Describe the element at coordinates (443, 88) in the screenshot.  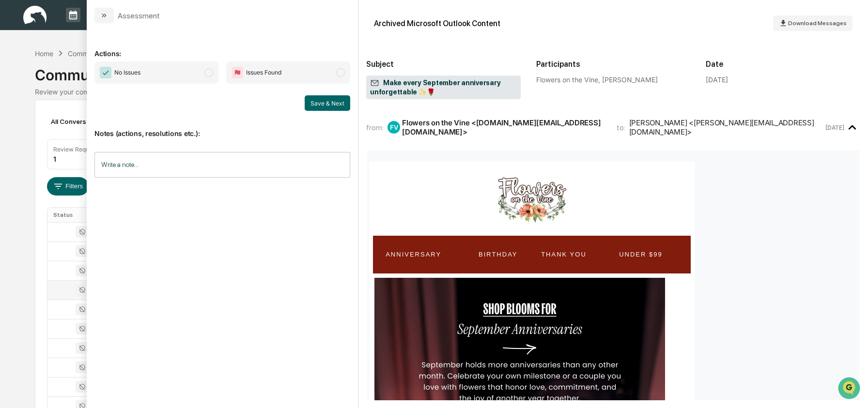
I see `span: Make every September anniversary unforgettable ✨🌹` at that location.